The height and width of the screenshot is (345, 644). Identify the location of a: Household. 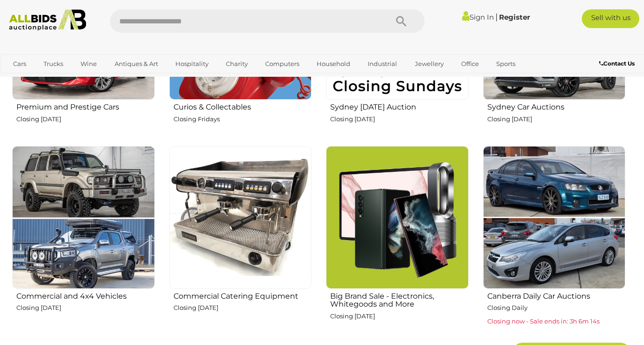
(334, 63).